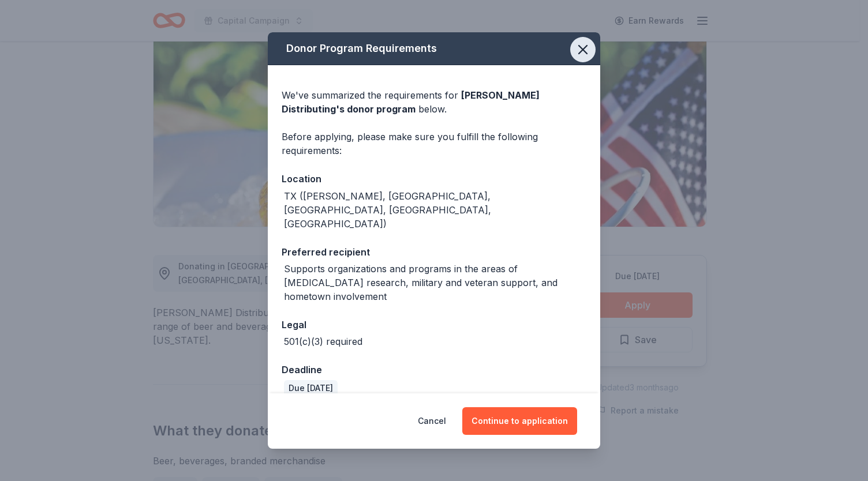  Describe the element at coordinates (434, 179) in the screenshot. I see `div: Location` at that location.